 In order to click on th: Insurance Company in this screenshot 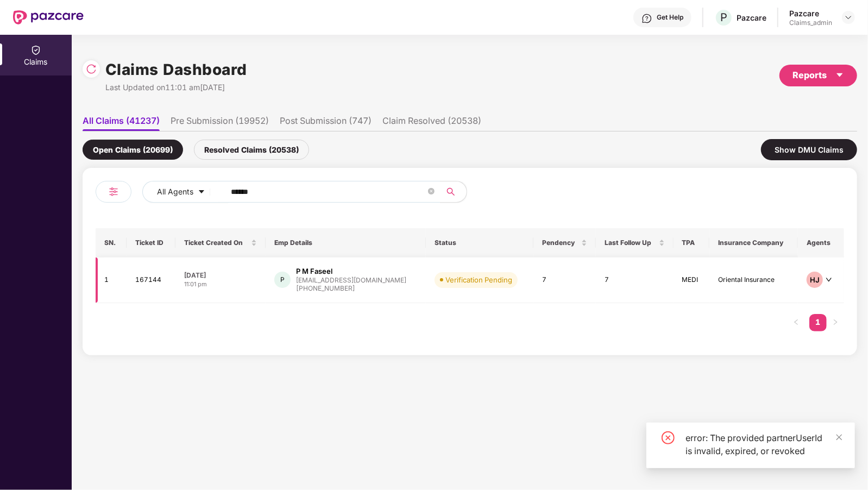, I will do `click(754, 243)`.